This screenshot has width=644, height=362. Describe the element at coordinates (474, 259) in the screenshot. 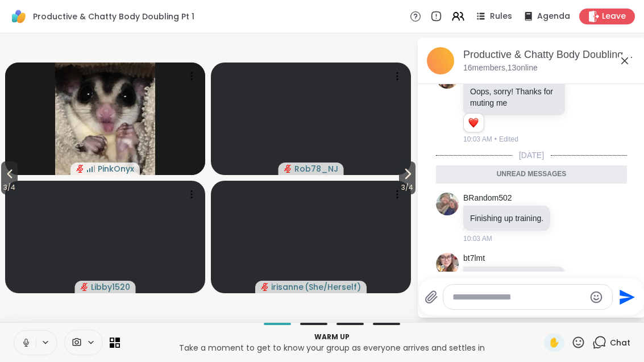

I see `a: bt7lmt` at that location.